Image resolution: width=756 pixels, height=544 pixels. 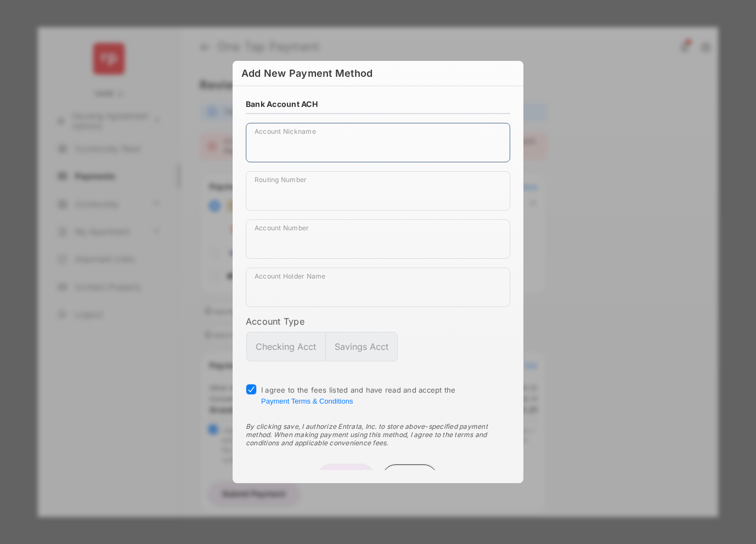 What do you see at coordinates (378, 435) in the screenshot?
I see `div: By clicking save, I authorize Entrata, Inc. to store above-specified payment method. When making ...` at bounding box center [378, 435].